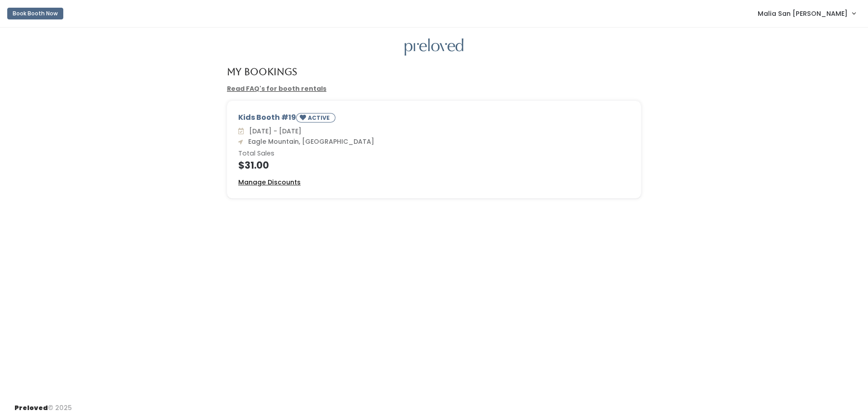  Describe the element at coordinates (434, 119) in the screenshot. I see `div: Kids Booth #19` at that location.